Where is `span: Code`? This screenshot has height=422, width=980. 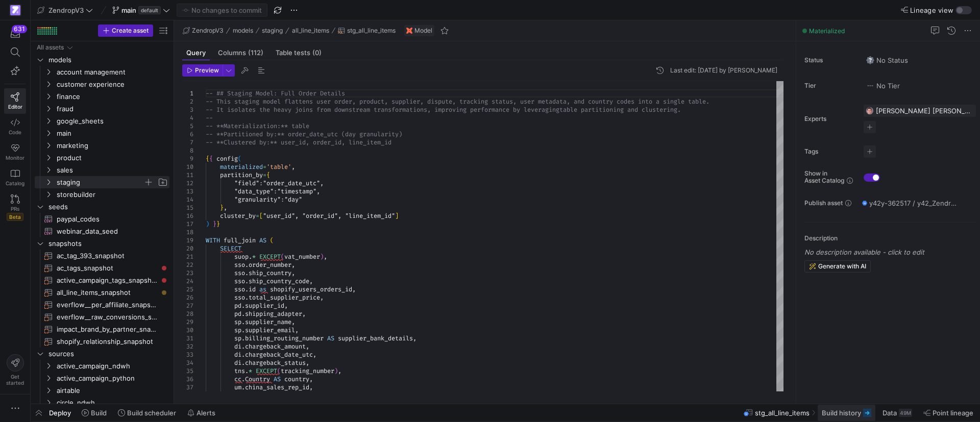
span: Code is located at coordinates (15, 132).